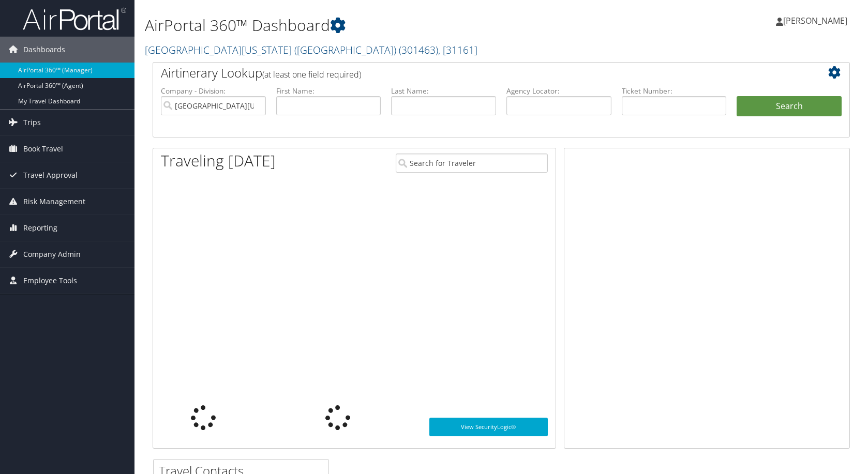 Image resolution: width=868 pixels, height=474 pixels. I want to click on button: Search, so click(789, 106).